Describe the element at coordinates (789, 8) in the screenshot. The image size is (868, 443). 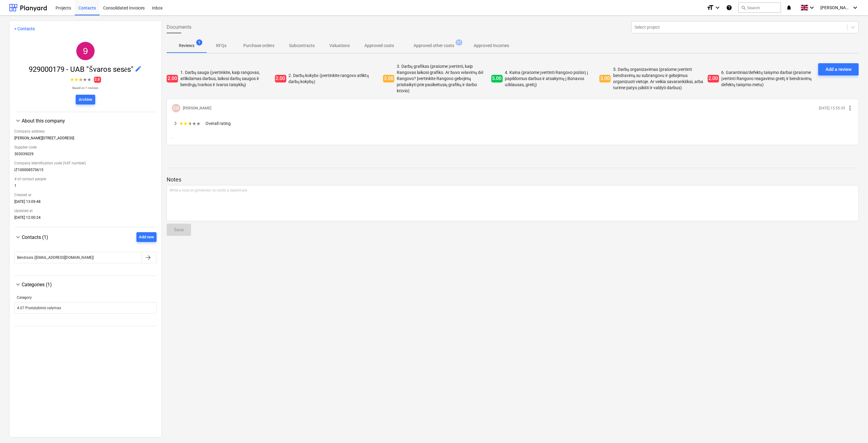
I see `i: notifications` at that location.